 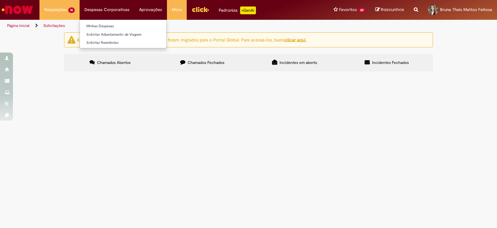 What do you see at coordinates (206, 62) in the screenshot?
I see `span: Chamados Fechados` at bounding box center [206, 62].